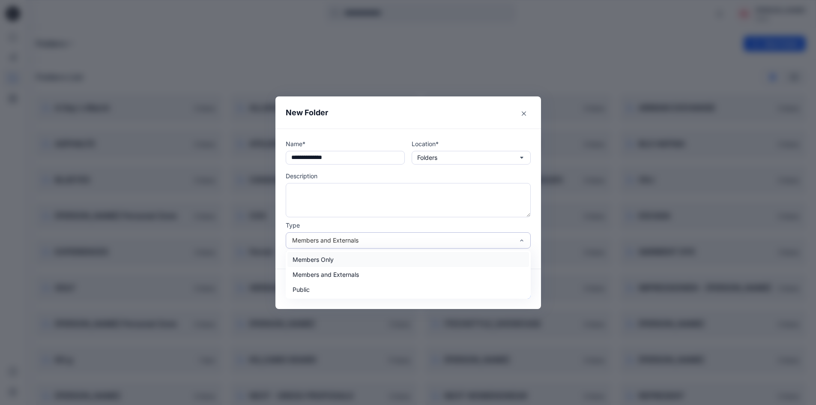  What do you see at coordinates (408, 112) in the screenshot?
I see `header: New Folder` at bounding box center [408, 112].